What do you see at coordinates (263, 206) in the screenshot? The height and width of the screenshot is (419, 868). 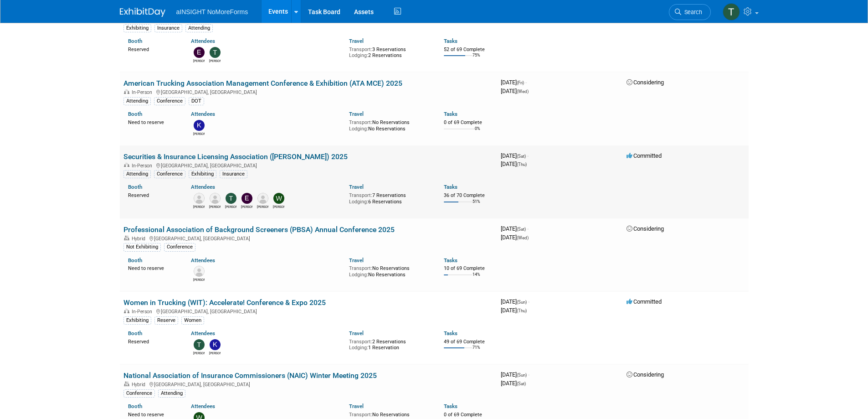 I see `div: Johnny Bitar` at bounding box center [263, 206].